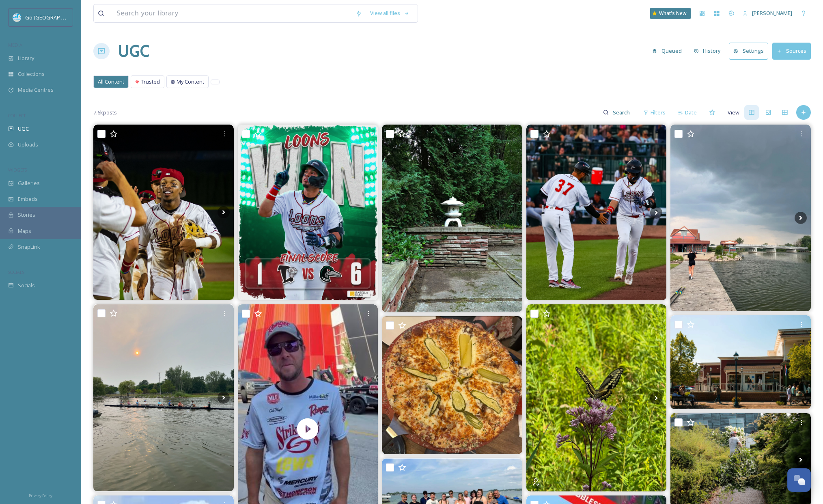 This screenshot has height=504, width=823. I want to click on span: Library, so click(26, 58).